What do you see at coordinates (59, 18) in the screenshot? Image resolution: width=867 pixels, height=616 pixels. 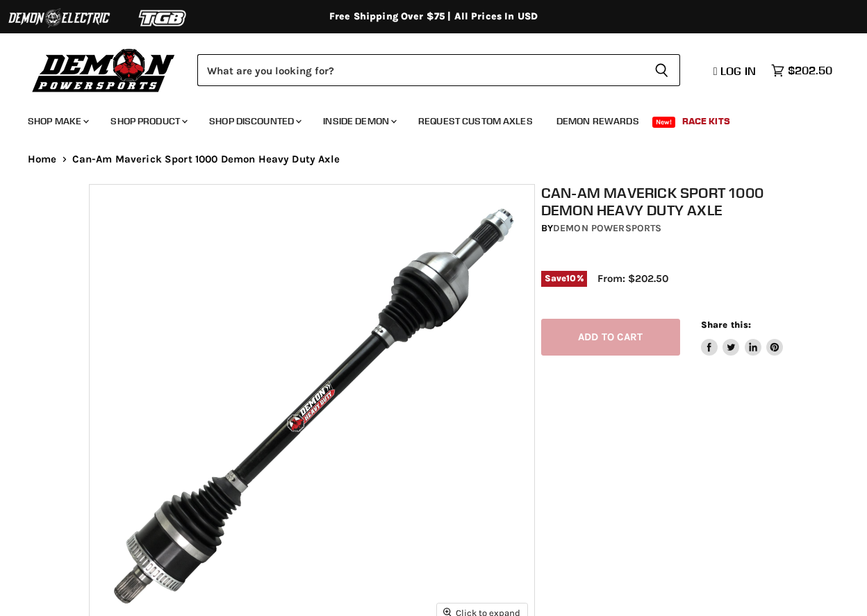 I see `img: Demon Electric Logo 2` at bounding box center [59, 18].